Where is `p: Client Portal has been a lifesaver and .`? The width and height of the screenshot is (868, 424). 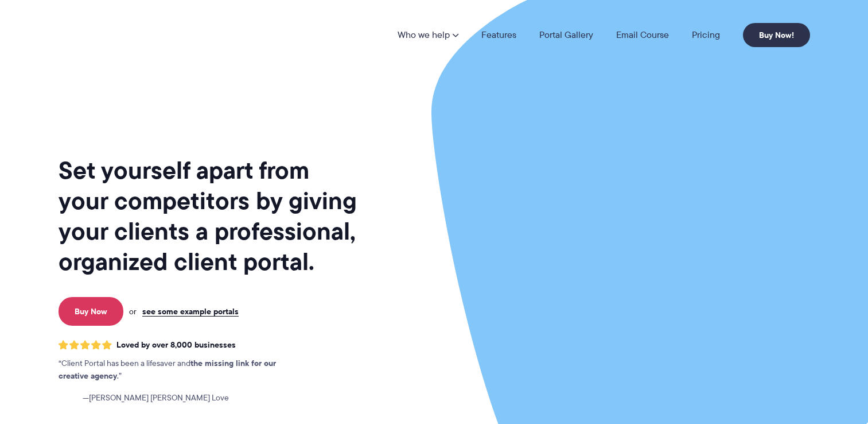 p: Client Portal has been a lifesaver and . is located at coordinates (179, 370).